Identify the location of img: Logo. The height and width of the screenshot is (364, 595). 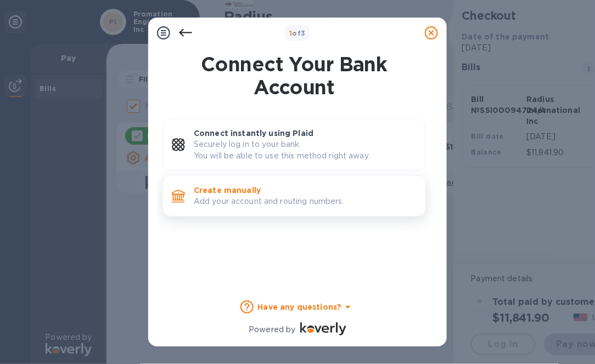
(324, 329).